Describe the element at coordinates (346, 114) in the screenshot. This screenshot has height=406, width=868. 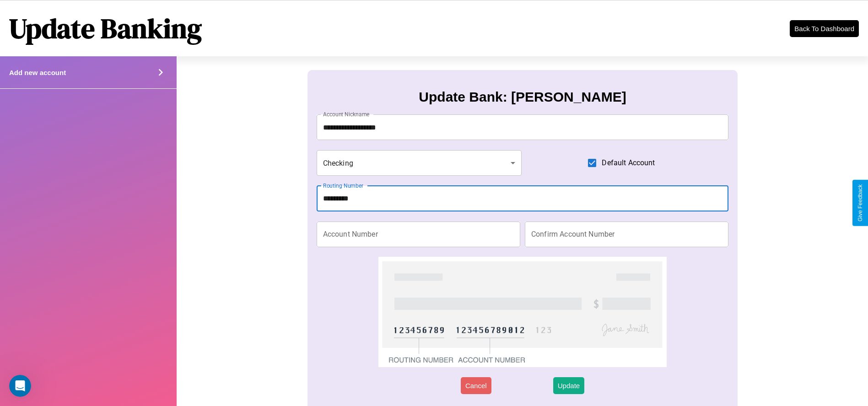
I see `label: Account Nickname` at that location.